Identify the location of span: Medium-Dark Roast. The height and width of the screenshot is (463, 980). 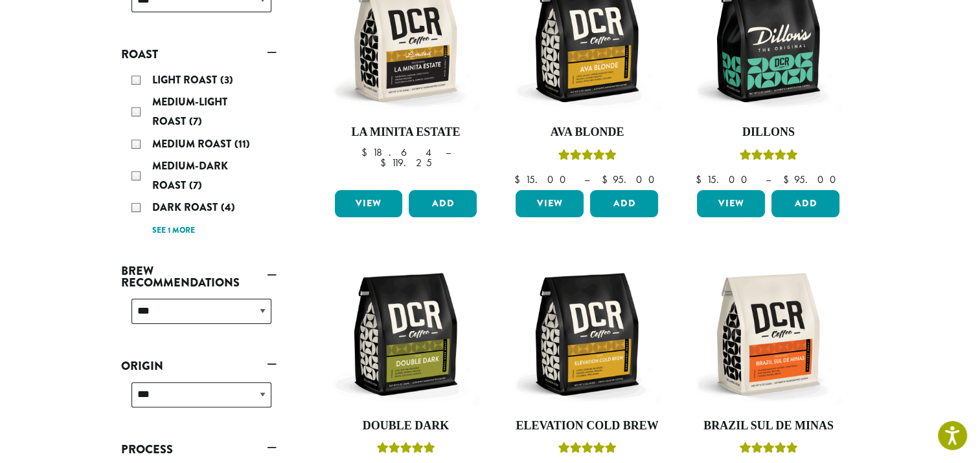
(190, 175).